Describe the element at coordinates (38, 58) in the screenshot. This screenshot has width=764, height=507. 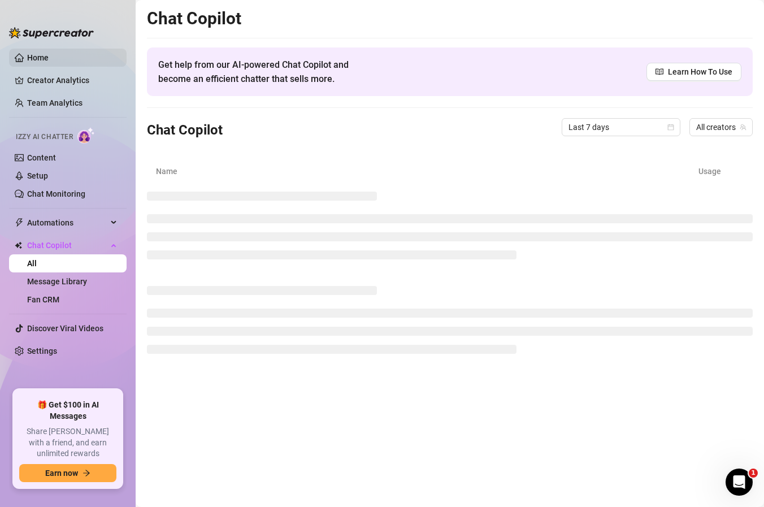
I see `a: Home` at that location.